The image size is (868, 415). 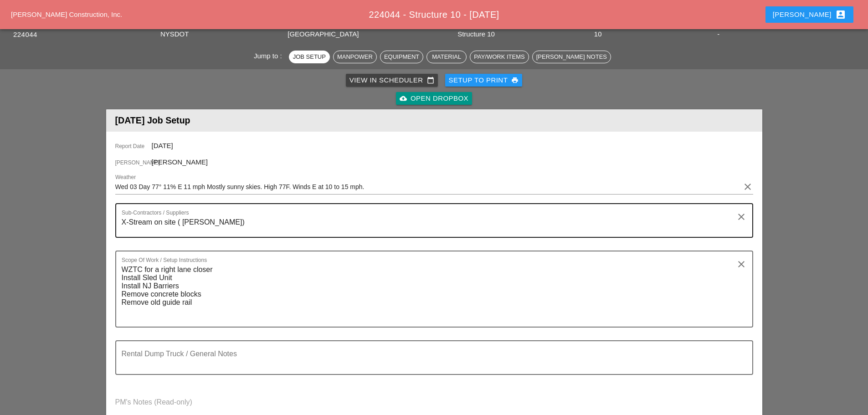 What do you see at coordinates (392, 80) in the screenshot?
I see `div: View in Scheduler` at bounding box center [392, 80].